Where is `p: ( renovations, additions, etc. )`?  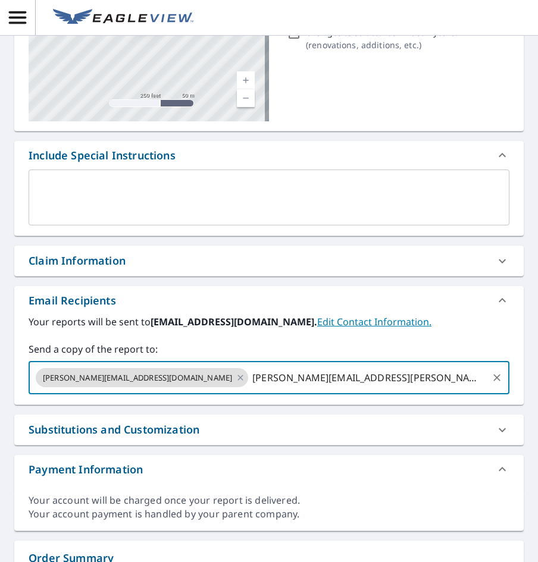
p: ( renovations, additions, etc. ) is located at coordinates (380, 45).